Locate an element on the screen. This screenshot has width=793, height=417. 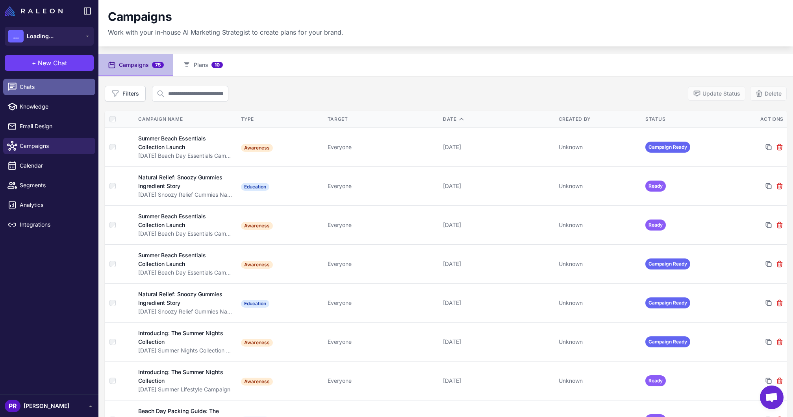
div: Type is located at coordinates (281, 119).